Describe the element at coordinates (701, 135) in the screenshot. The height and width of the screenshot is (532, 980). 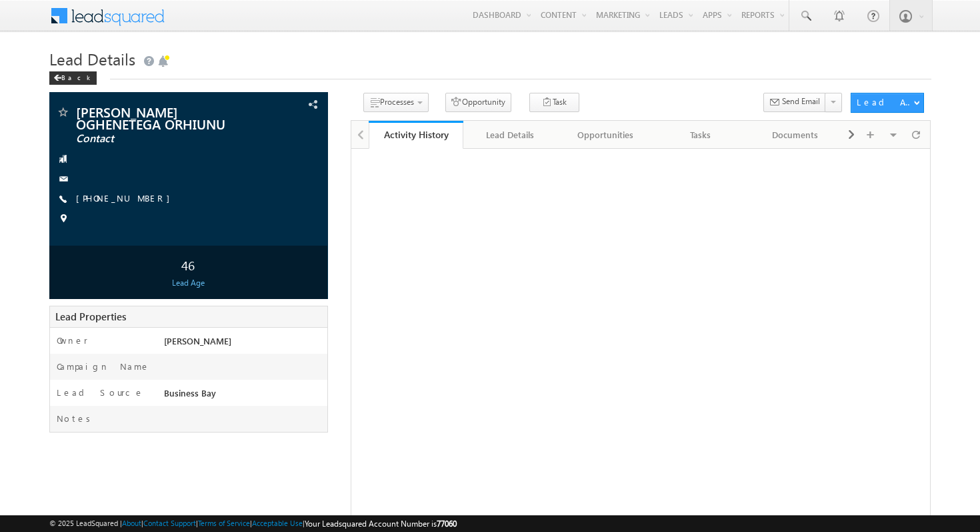
I see `a: Tasks` at that location.